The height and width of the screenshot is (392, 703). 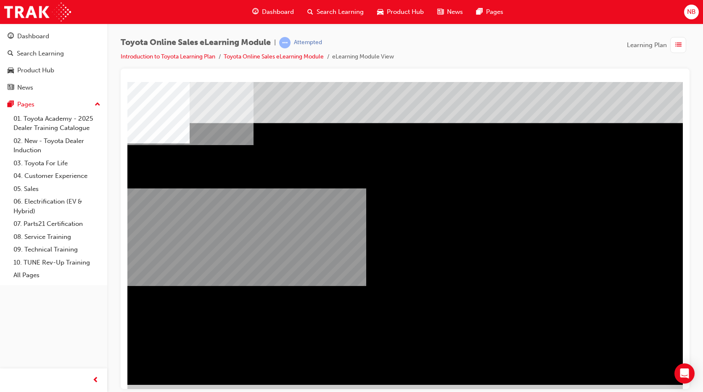 I want to click on div: Search Learning, so click(x=40, y=53).